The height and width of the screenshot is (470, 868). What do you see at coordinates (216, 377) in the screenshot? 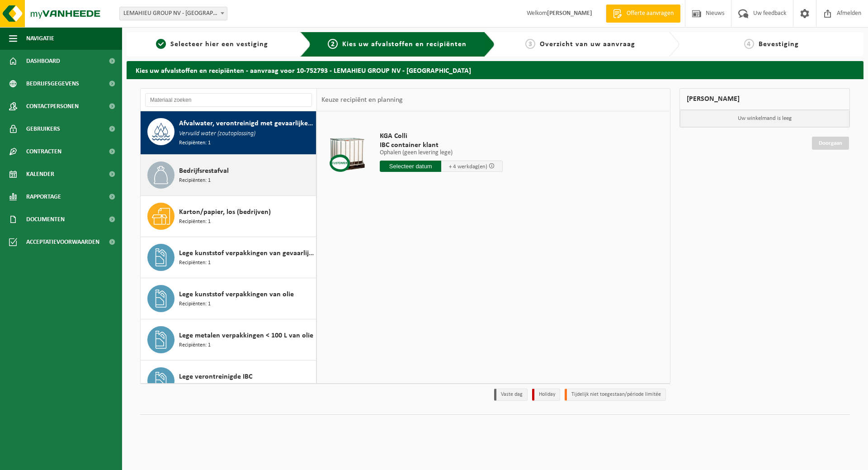
I see `span: Lege verontreinigde IBC` at bounding box center [216, 377].